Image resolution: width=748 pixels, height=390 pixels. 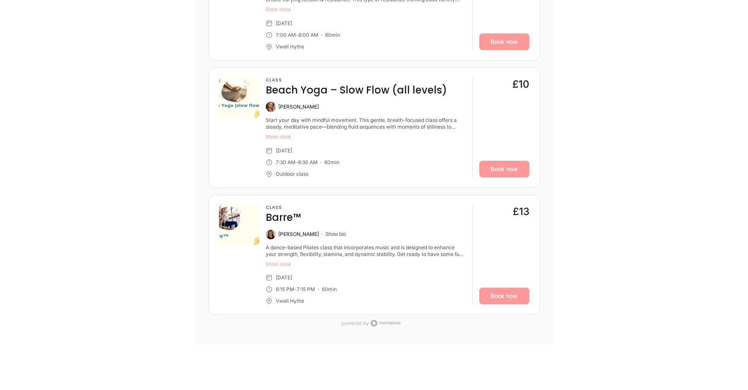 I want to click on h4: Beach Yoga – Slow Flow (all levels), so click(x=356, y=90).